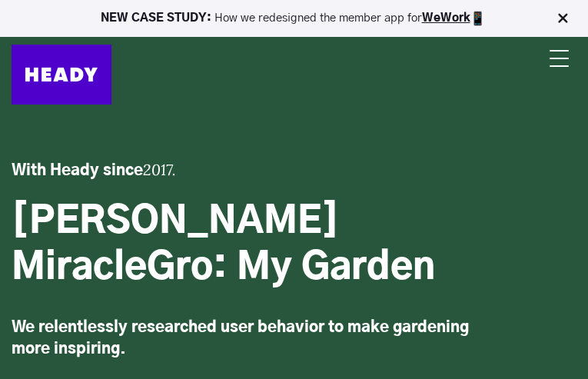 Image resolution: width=588 pixels, height=379 pixels. Describe the element at coordinates (240, 343) in the screenshot. I see `p: We relentlessly researched user behavior to make gardening more inspiring.` at that location.